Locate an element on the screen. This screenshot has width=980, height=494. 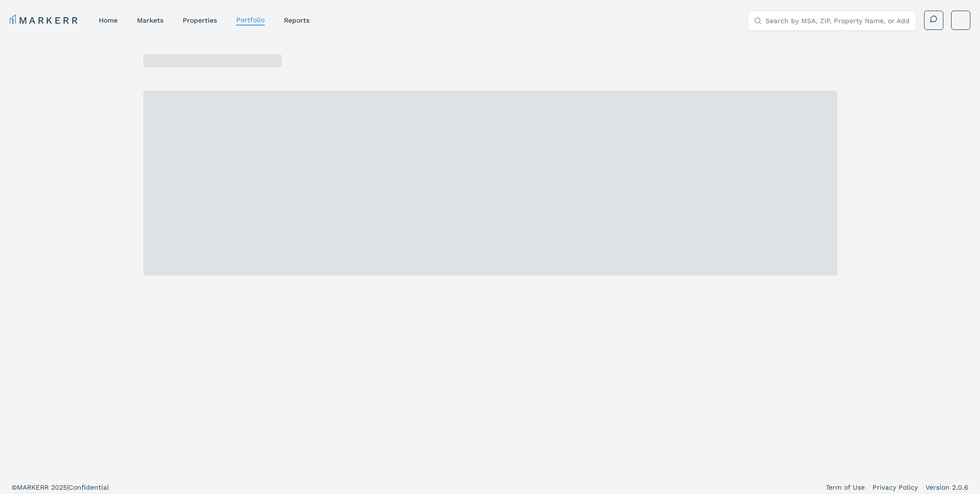
a: home is located at coordinates (108, 20).